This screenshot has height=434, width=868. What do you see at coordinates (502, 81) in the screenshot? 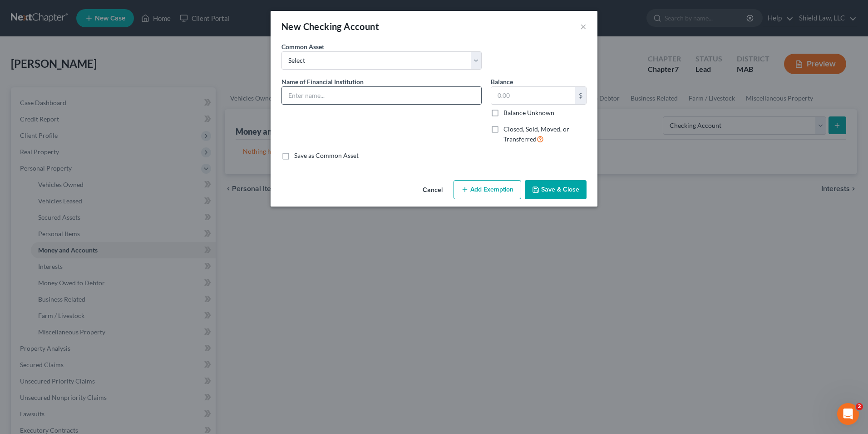
I see `label: Balance` at bounding box center [502, 81].